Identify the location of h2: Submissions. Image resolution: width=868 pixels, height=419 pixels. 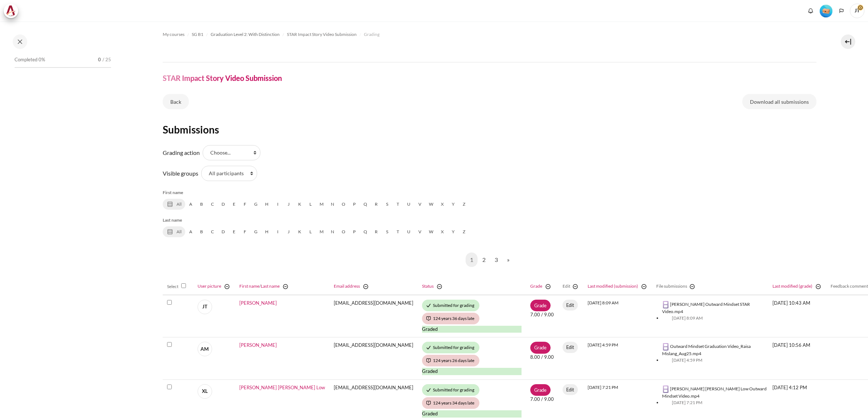
(490, 129).